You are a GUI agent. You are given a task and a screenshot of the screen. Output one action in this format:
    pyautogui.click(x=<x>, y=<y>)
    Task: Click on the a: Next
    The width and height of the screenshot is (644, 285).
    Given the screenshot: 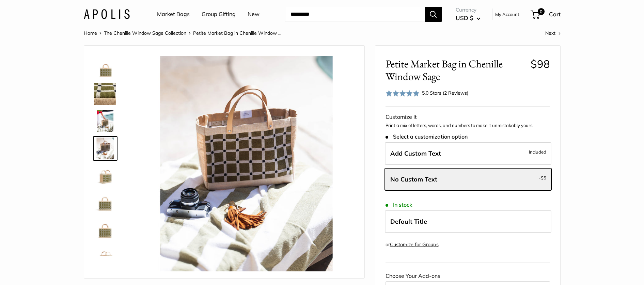 What is the action you would take?
    pyautogui.click(x=552, y=33)
    